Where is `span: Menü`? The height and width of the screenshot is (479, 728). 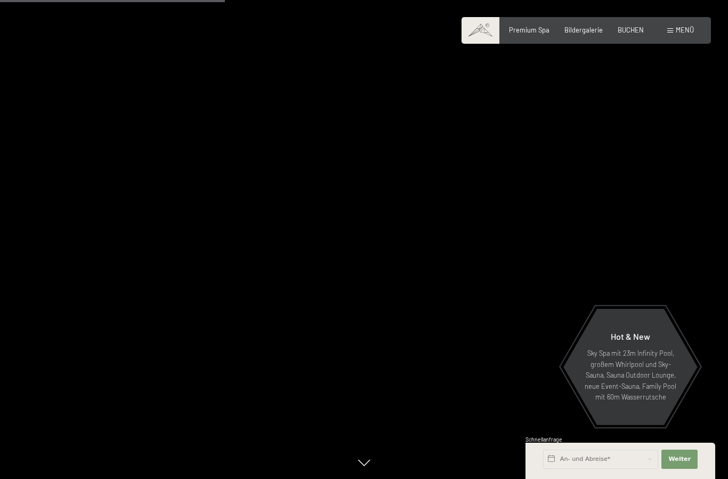 span: Menü is located at coordinates (685, 30).